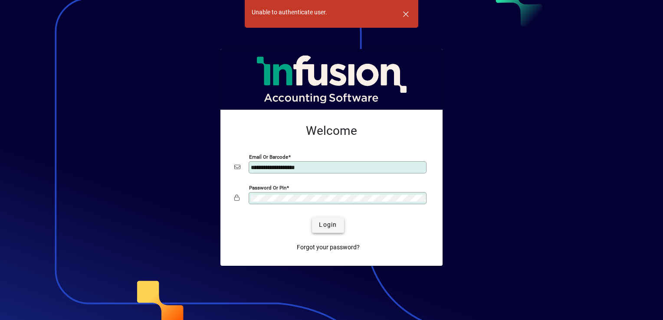  I want to click on button: Dismiss, so click(405, 14).